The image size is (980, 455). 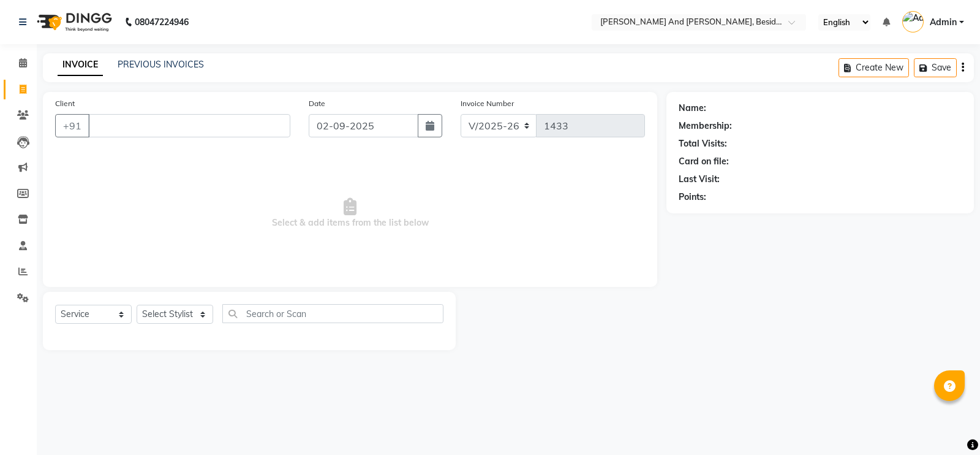 I want to click on label: Client, so click(x=65, y=104).